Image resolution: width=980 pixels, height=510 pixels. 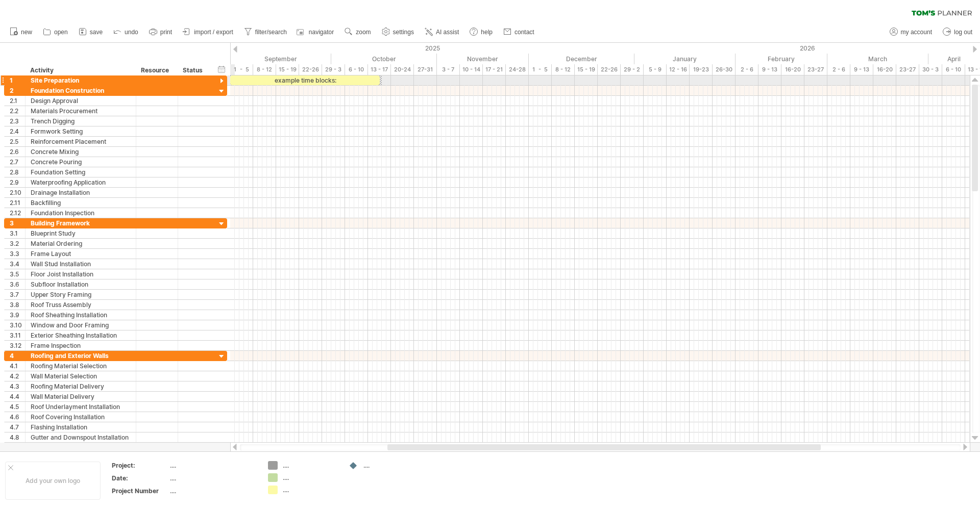 What do you see at coordinates (80, 162) in the screenshot?
I see `div: Concrete Pouring` at bounding box center [80, 162].